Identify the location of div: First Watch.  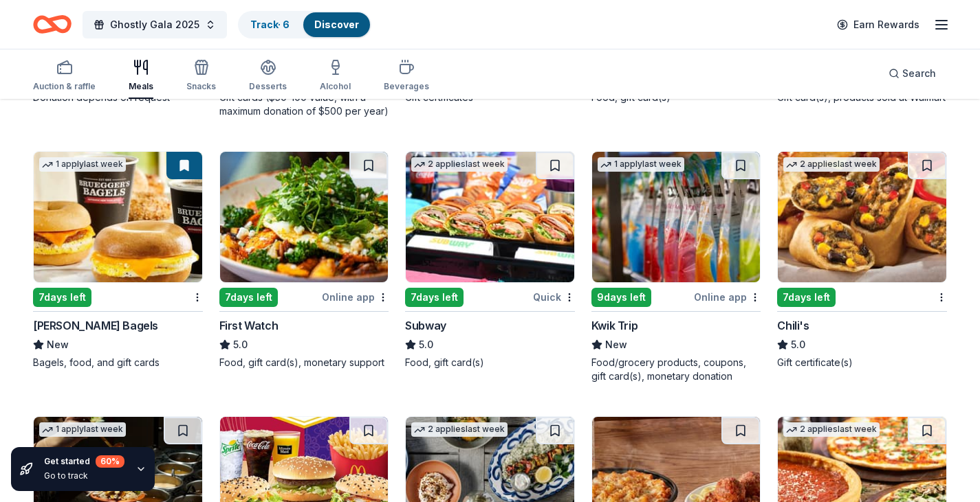
(249, 325).